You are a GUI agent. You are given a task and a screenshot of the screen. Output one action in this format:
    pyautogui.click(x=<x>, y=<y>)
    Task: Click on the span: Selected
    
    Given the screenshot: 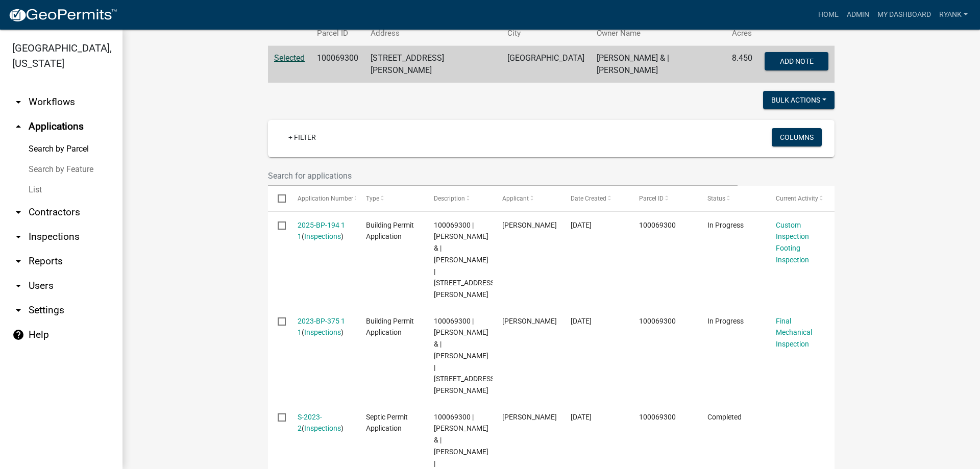 What is the action you would take?
    pyautogui.click(x=289, y=58)
    